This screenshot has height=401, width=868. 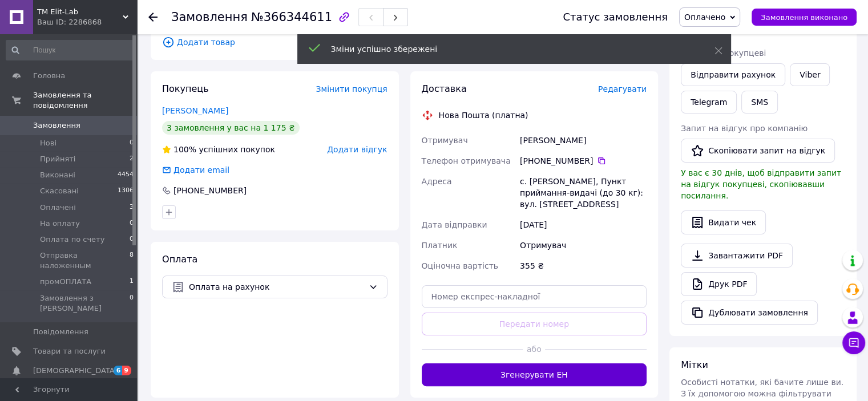 What do you see at coordinates (454, 225) in the screenshot?
I see `span: Дата відправки` at bounding box center [454, 225].